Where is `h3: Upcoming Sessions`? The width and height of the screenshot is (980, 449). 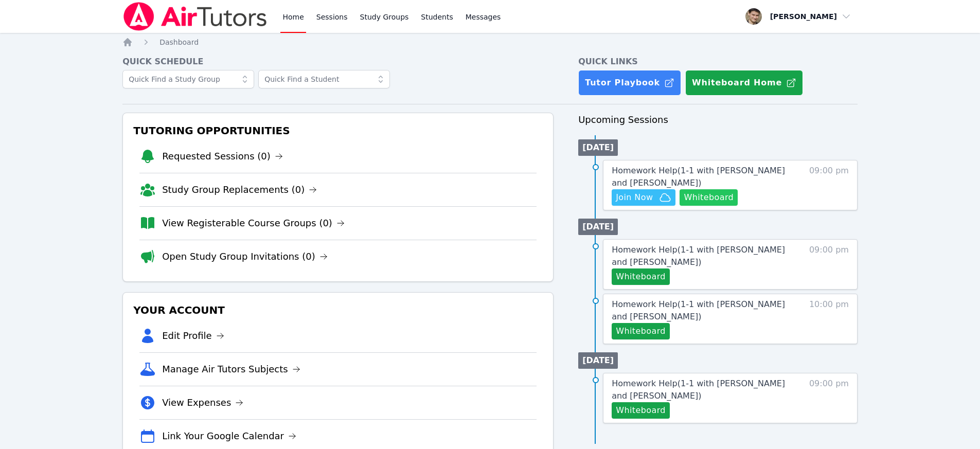
h3: Upcoming Sessions is located at coordinates (718, 120).